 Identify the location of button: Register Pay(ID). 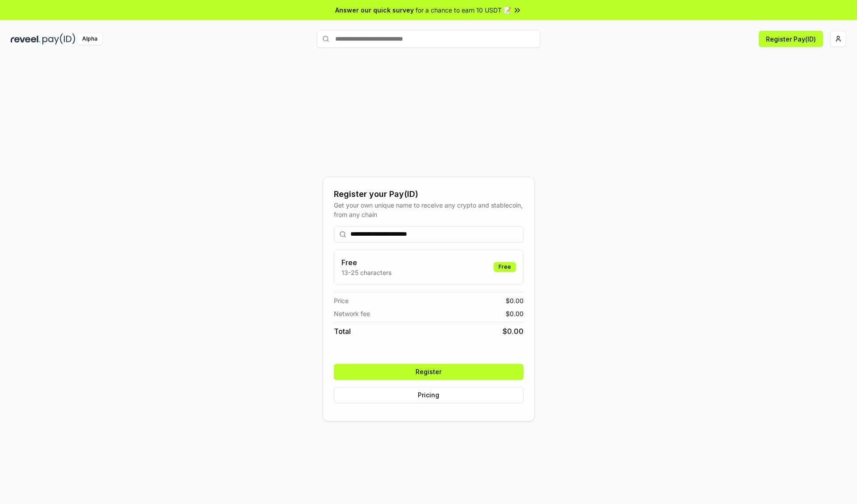
(792, 39).